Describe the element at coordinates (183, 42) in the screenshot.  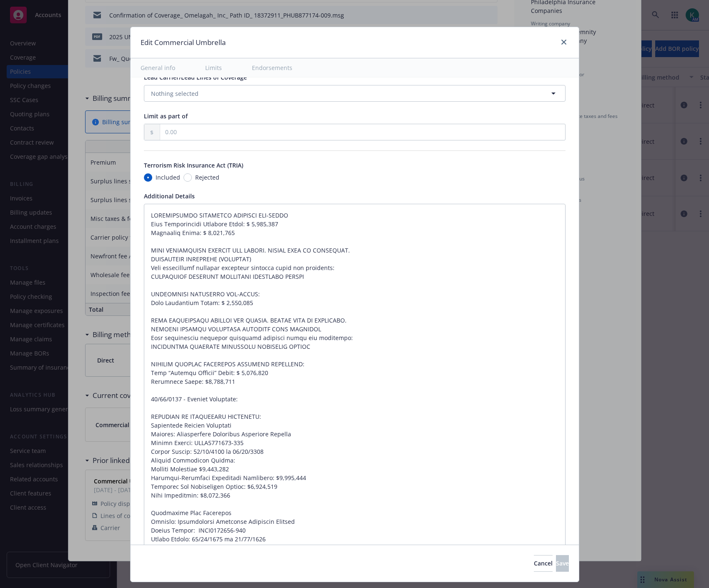
I see `h1: Edit Commercial Umbrella` at that location.